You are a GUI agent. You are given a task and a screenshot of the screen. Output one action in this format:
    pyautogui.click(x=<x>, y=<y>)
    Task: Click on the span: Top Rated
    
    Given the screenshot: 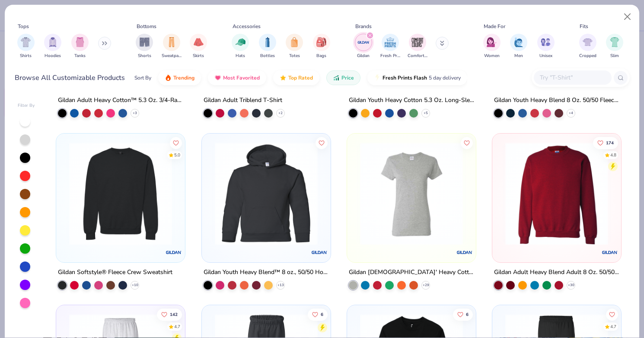 What is the action you would take?
    pyautogui.click(x=300, y=78)
    